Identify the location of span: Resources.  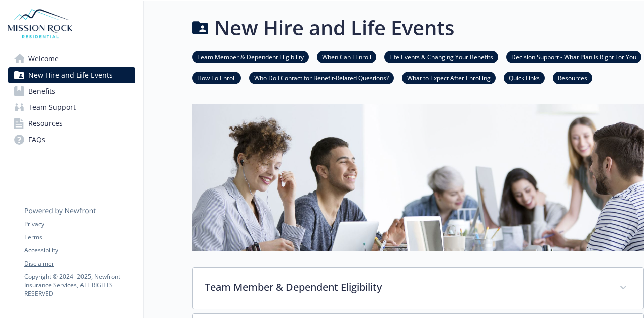
(45, 124).